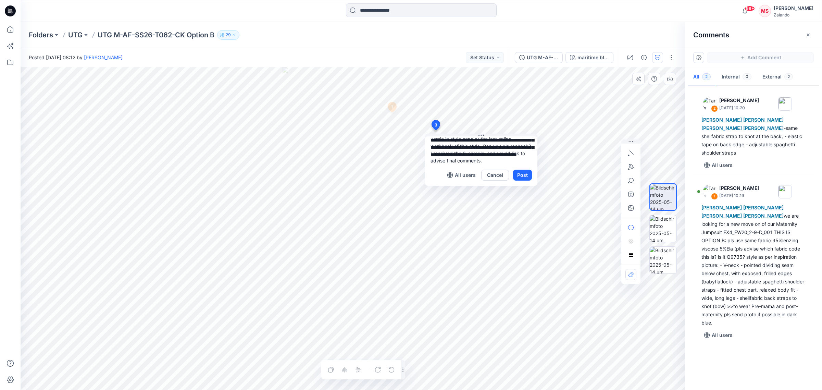 This screenshot has width=822, height=390. What do you see at coordinates (777, 77) in the screenshot?
I see `button: External` at bounding box center [777, 77].